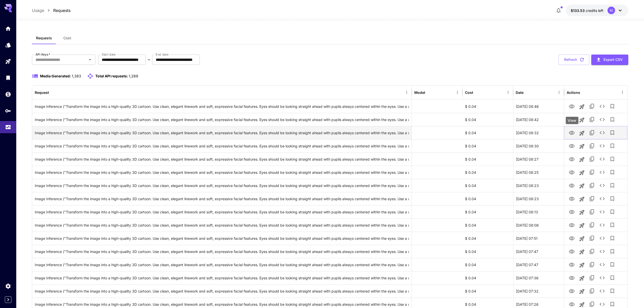  What do you see at coordinates (8, 299) in the screenshot?
I see `div: Expand sidebar` at bounding box center [8, 299].